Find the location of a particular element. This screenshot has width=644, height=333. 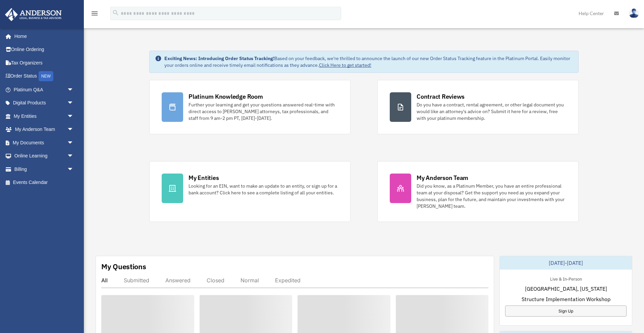

a: Events Calendar is located at coordinates (44, 183).